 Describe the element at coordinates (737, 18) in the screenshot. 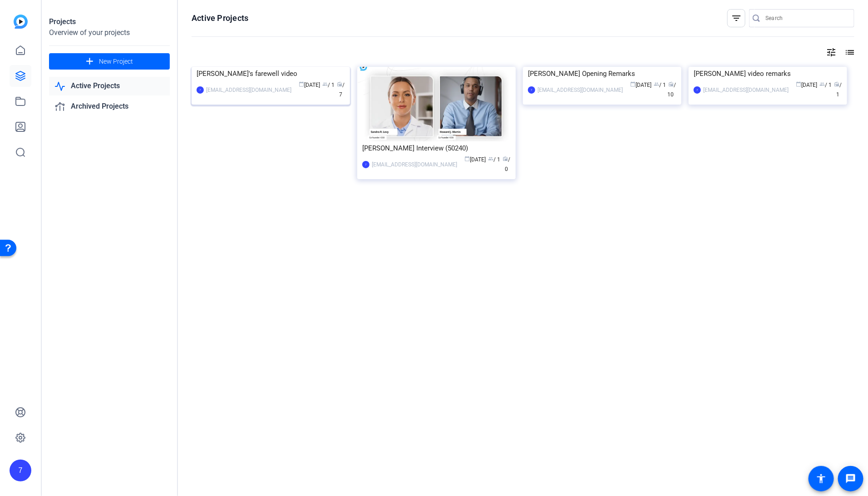

I see `mat-icon: filter_list` at that location.